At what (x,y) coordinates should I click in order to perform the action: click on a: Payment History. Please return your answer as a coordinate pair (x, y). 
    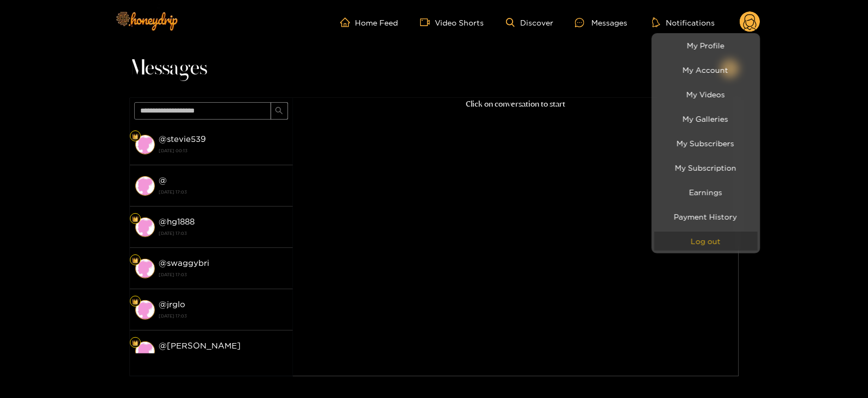
    Looking at the image, I should click on (707, 216).